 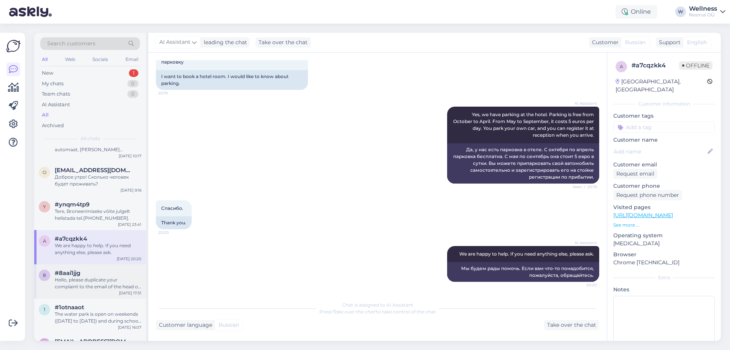 What do you see at coordinates (664, 104) in the screenshot?
I see `div: Customer information` at bounding box center [664, 104].